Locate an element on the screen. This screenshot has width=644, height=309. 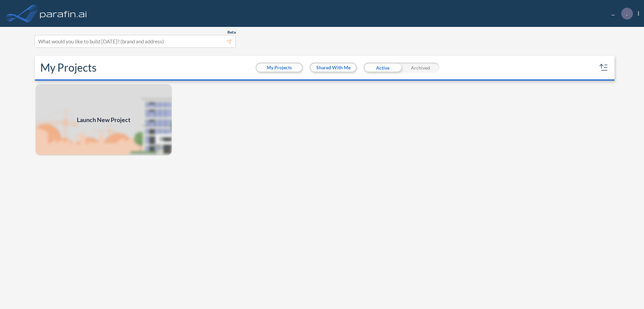
span: Launch New Project is located at coordinates (104, 120).